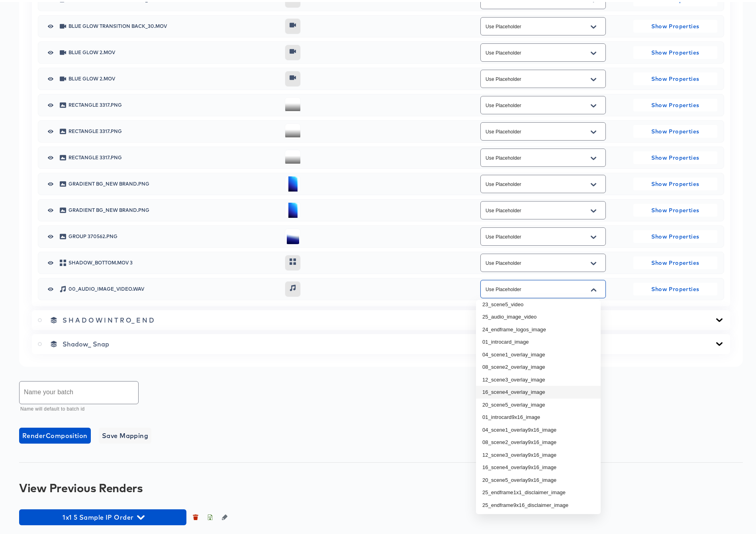 The width and height of the screenshot is (756, 536). What do you see at coordinates (174, 261) in the screenshot?
I see `span: Shadow_Bottom.mov 3` at bounding box center [174, 261].